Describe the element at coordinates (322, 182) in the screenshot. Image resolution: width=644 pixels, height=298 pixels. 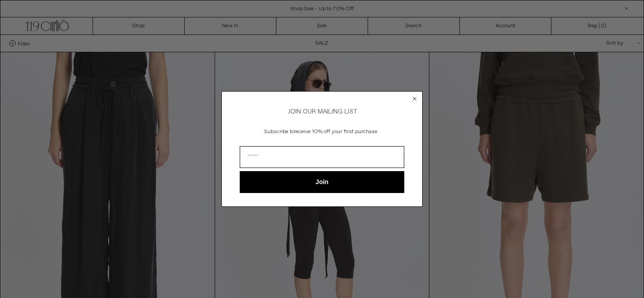
I see `button: Join` at that location.